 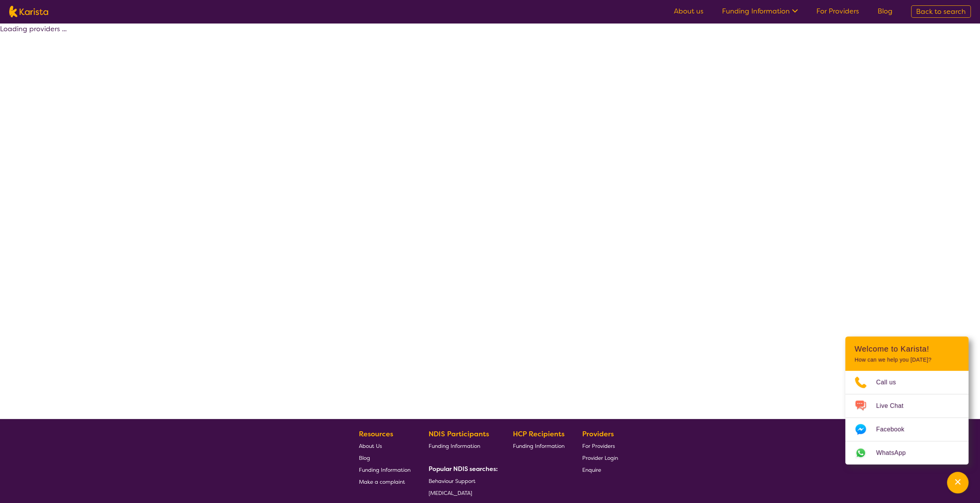 I want to click on h2: Welcome to Karista!, so click(x=906, y=348).